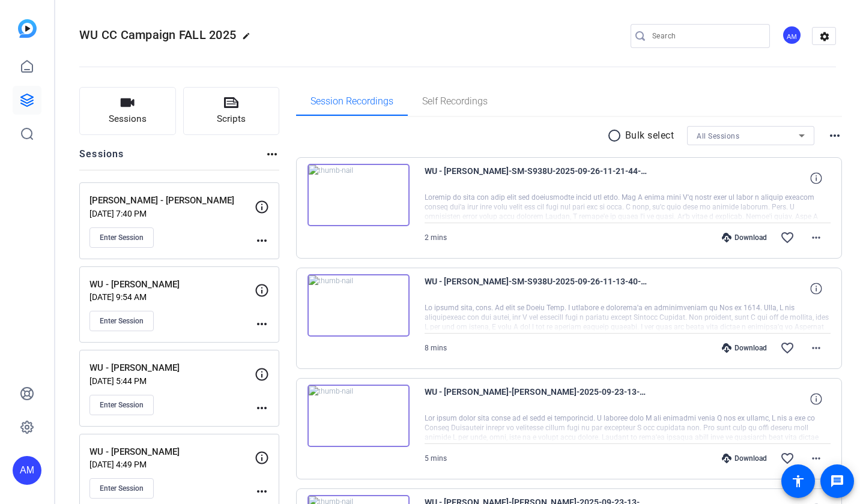 The width and height of the screenshot is (860, 504). I want to click on p: Bulk select, so click(650, 135).